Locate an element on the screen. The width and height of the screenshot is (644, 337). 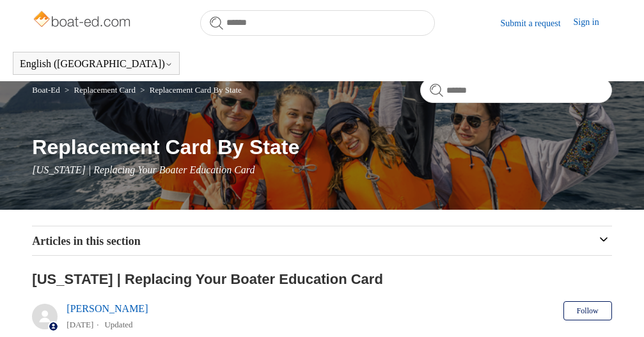
button: Follow Article is located at coordinates (588, 311).